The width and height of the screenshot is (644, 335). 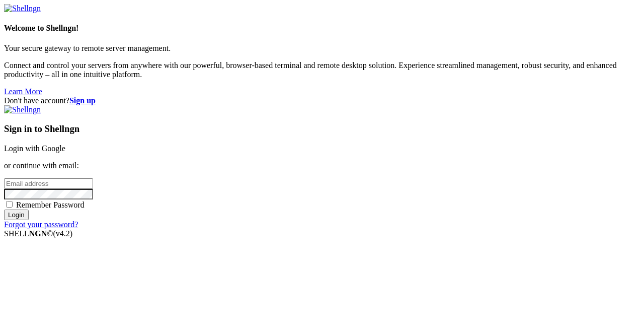 I want to click on strong: Sign up, so click(x=83, y=100).